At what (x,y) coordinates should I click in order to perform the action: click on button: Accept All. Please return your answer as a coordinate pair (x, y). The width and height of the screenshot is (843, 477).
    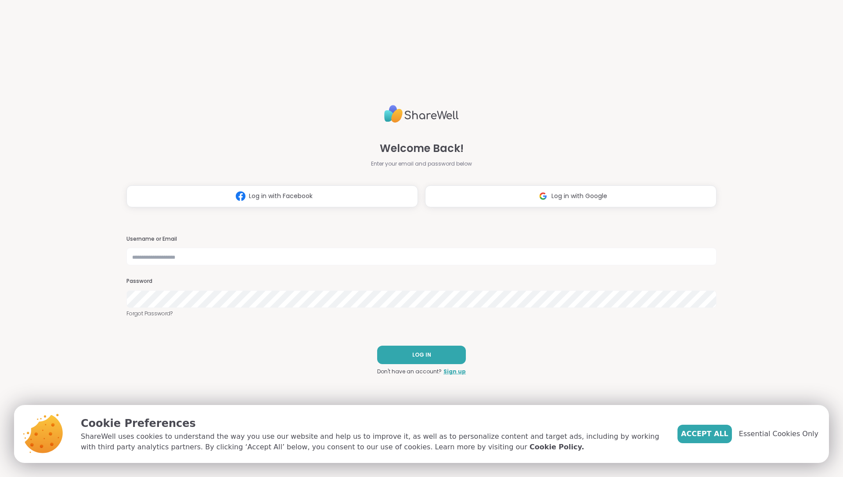
    Looking at the image, I should click on (705, 434).